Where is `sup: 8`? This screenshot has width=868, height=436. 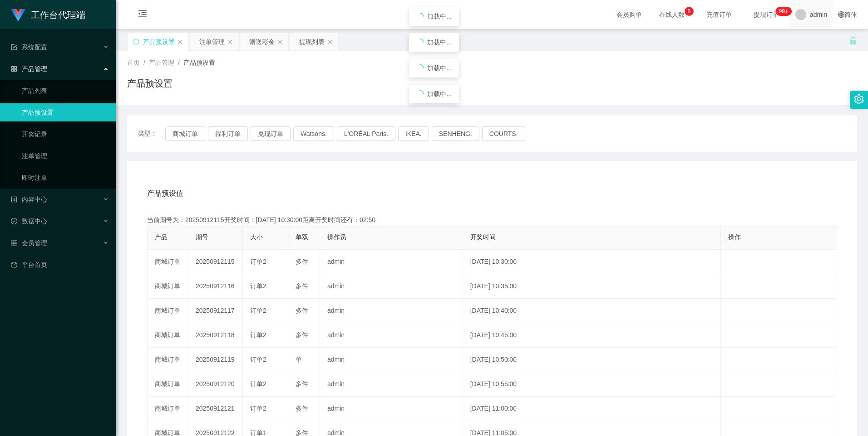
sup: 8 is located at coordinates (689, 11).